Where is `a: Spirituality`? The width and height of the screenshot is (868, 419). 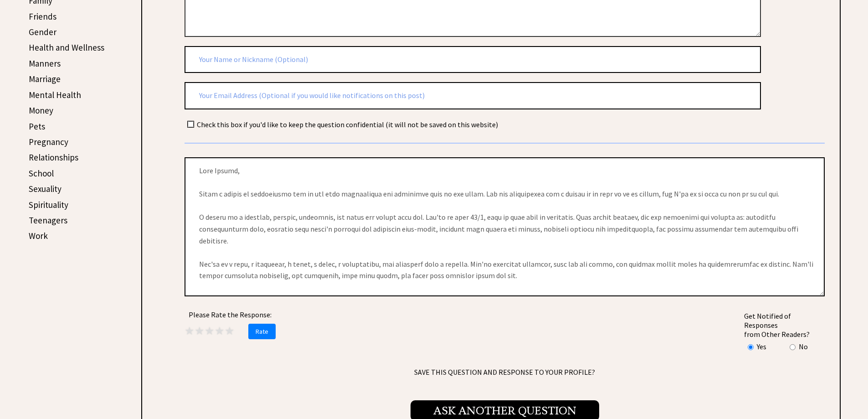 a: Spirituality is located at coordinates (48, 205).